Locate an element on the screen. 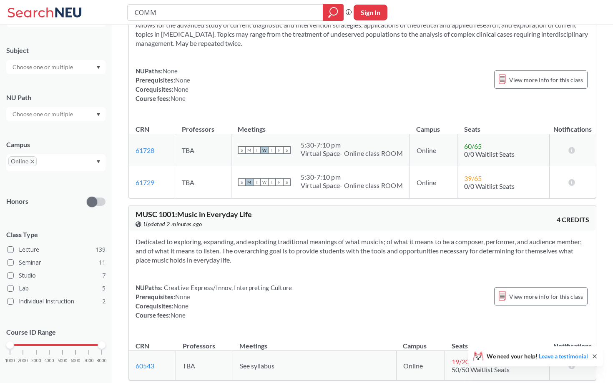 Image resolution: width=613 pixels, height=383 pixels. a: 61728 is located at coordinates (145, 150).